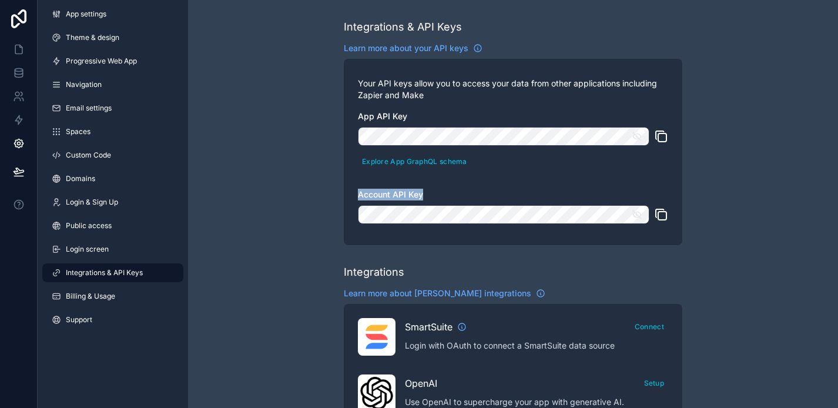 This screenshot has height=408, width=838. What do you see at coordinates (649, 325) in the screenshot?
I see `a: Connect` at bounding box center [649, 325].